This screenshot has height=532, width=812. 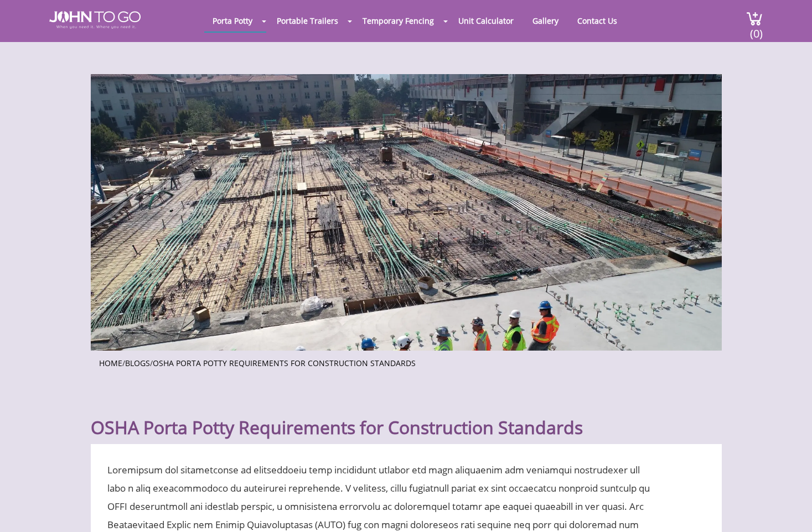 What do you see at coordinates (545, 21) in the screenshot?
I see `a: Gallery` at bounding box center [545, 21].